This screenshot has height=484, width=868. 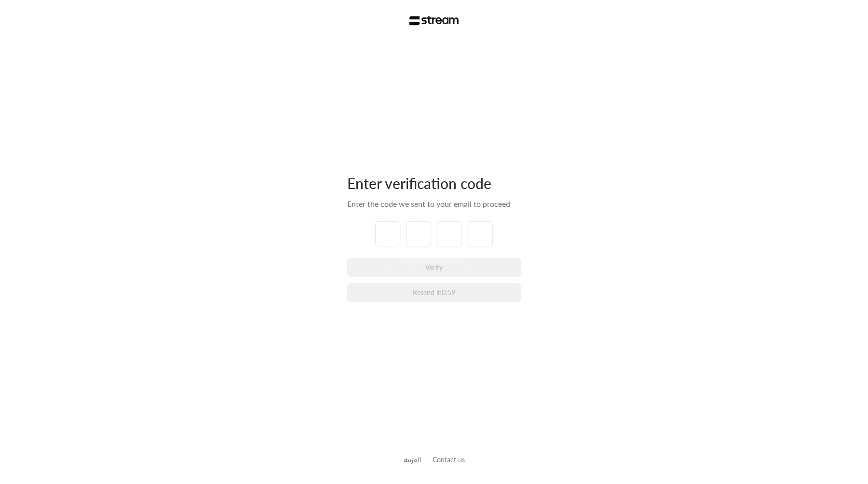 What do you see at coordinates (412, 460) in the screenshot?
I see `a: العربية` at bounding box center [412, 460].